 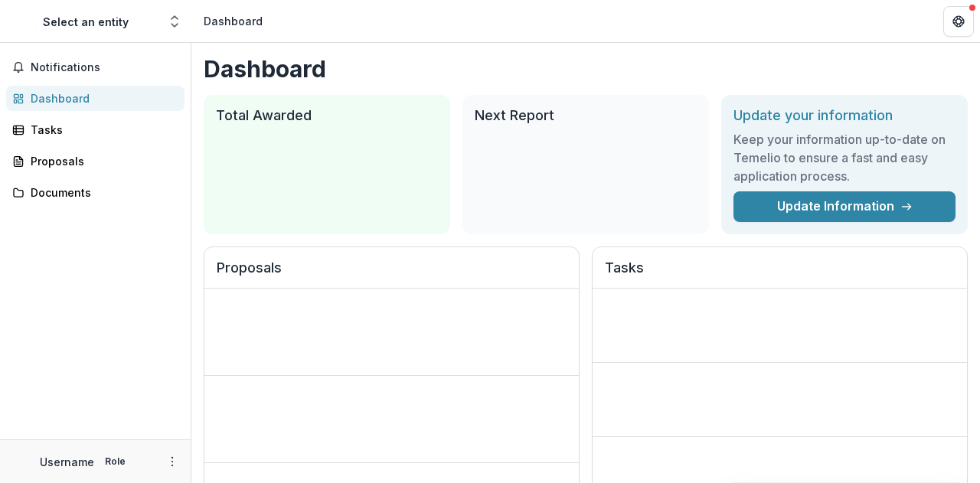 What do you see at coordinates (67, 462) in the screenshot?
I see `p: Username` at bounding box center [67, 462].